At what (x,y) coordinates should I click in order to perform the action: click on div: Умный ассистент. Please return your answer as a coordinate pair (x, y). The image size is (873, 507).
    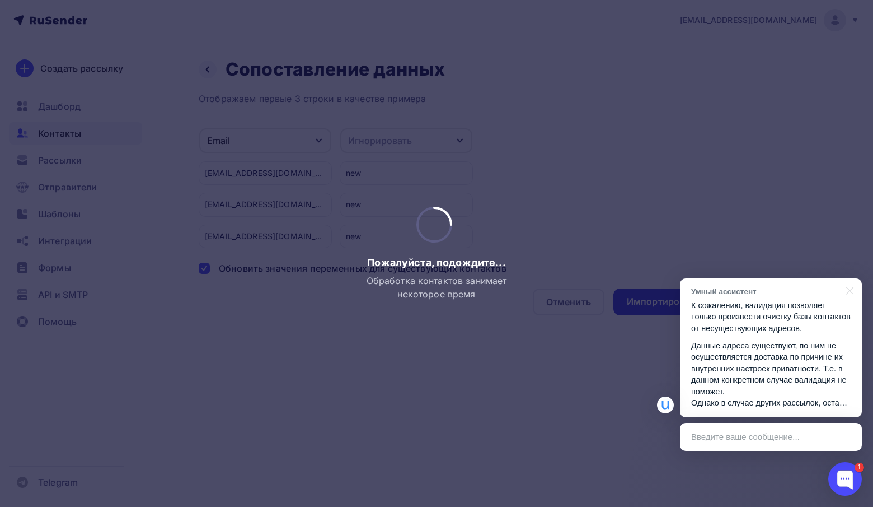
    Looking at the image, I should click on (765, 291).